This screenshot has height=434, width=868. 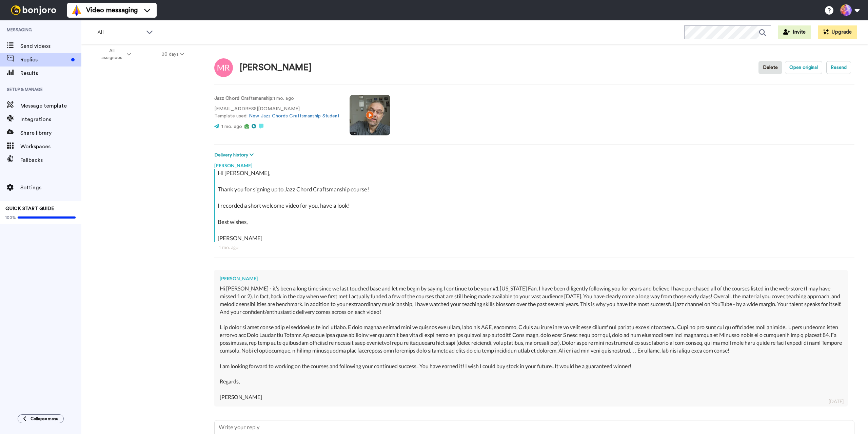 I want to click on span: Settings, so click(x=51, y=188).